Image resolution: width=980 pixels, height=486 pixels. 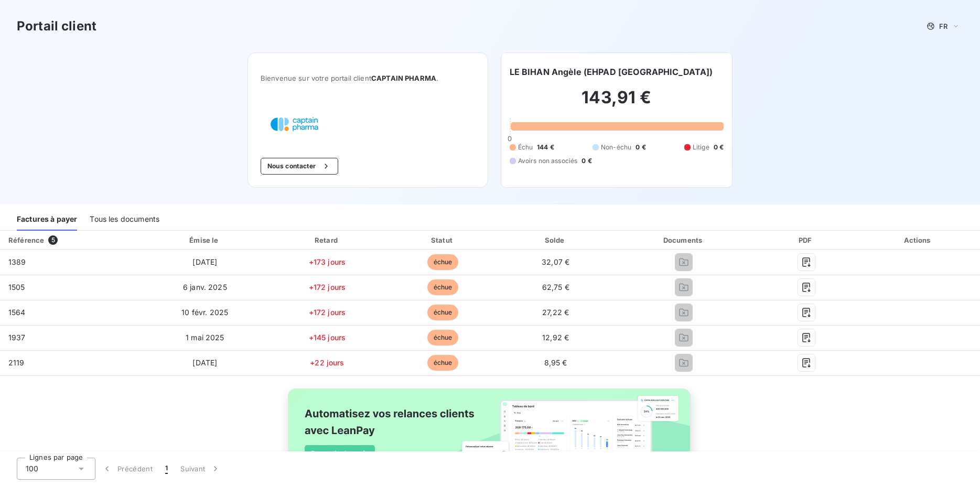 I want to click on span: 1 mai 2025, so click(x=205, y=337).